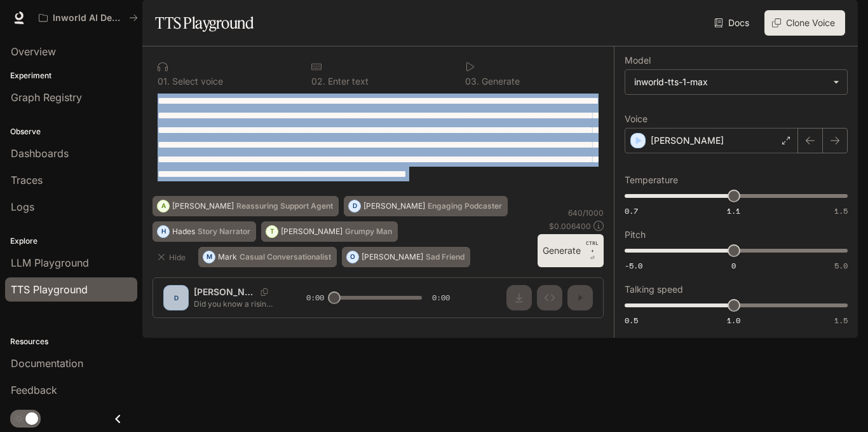 This screenshot has width=868, height=432. I want to click on p: Grumpy Man, so click(369, 232).